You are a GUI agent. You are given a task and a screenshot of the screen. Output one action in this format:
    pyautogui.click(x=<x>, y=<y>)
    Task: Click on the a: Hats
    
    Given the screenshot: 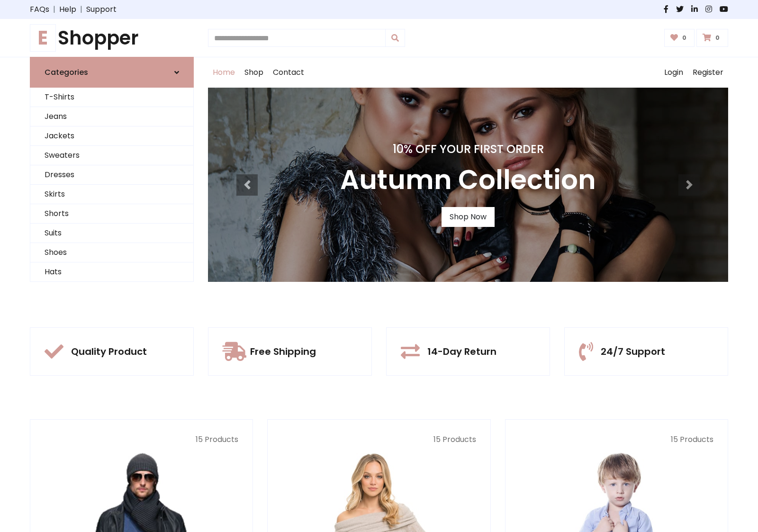 What is the action you would take?
    pyautogui.click(x=112, y=272)
    